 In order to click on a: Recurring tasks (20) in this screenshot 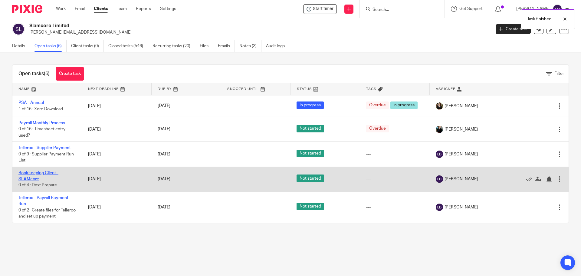, I will do `click(174, 46)`.